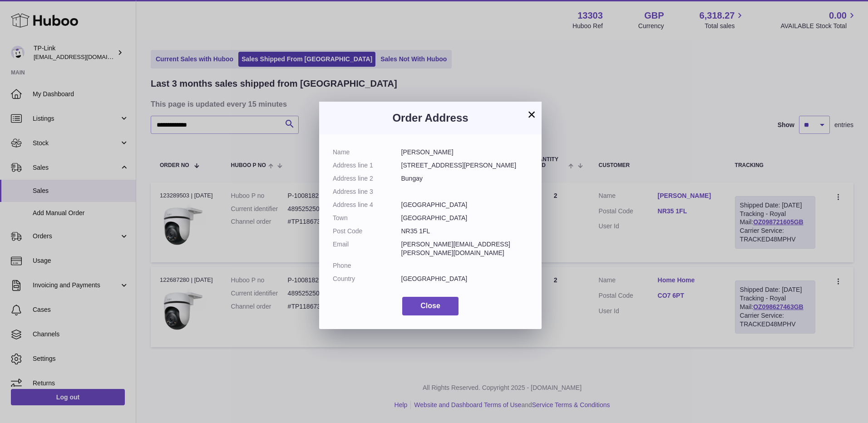  Describe the element at coordinates (367, 165) in the screenshot. I see `dt: Address line 1` at that location.